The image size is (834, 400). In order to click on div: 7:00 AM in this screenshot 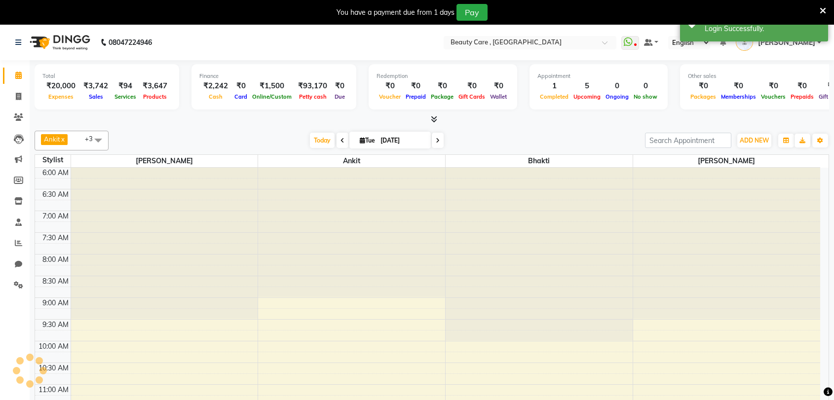, I will do `click(55, 216)`.